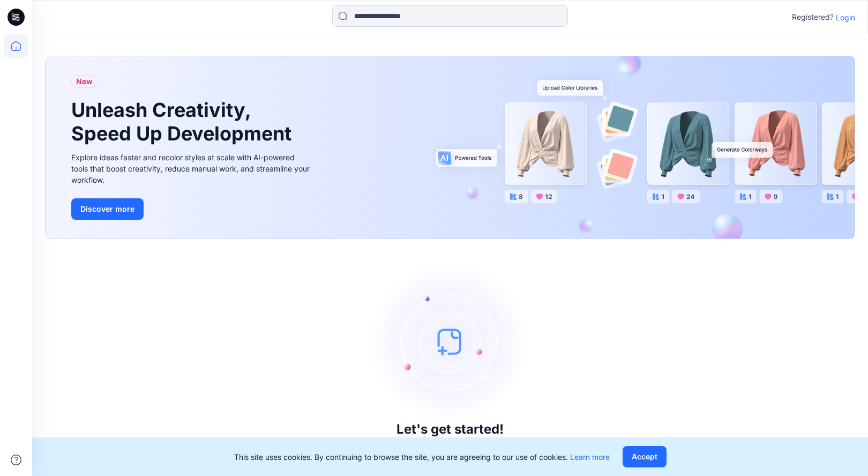  Describe the element at coordinates (846, 17) in the screenshot. I see `p: Login` at that location.